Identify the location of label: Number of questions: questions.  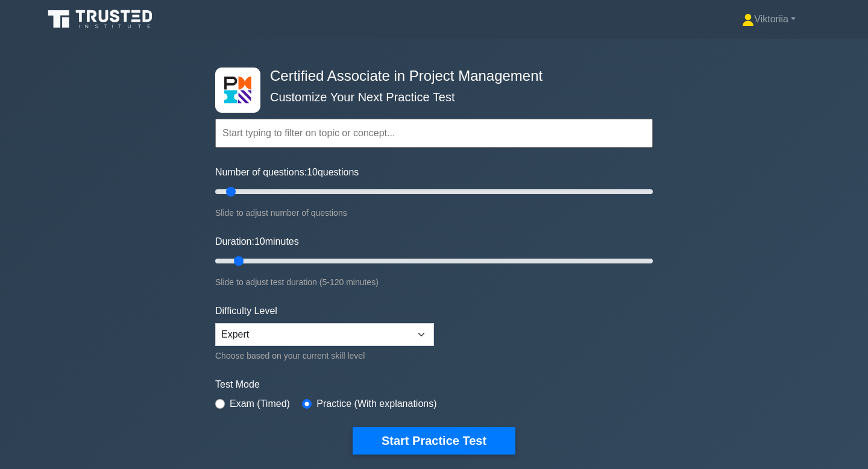
(286, 172).